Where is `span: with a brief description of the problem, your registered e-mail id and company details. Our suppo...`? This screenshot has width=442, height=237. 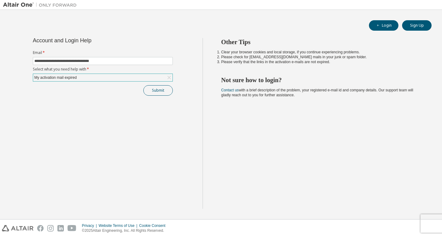
span: with a brief description of the problem, your registered e-mail id and company details. Our suppo... is located at coordinates (318, 93).